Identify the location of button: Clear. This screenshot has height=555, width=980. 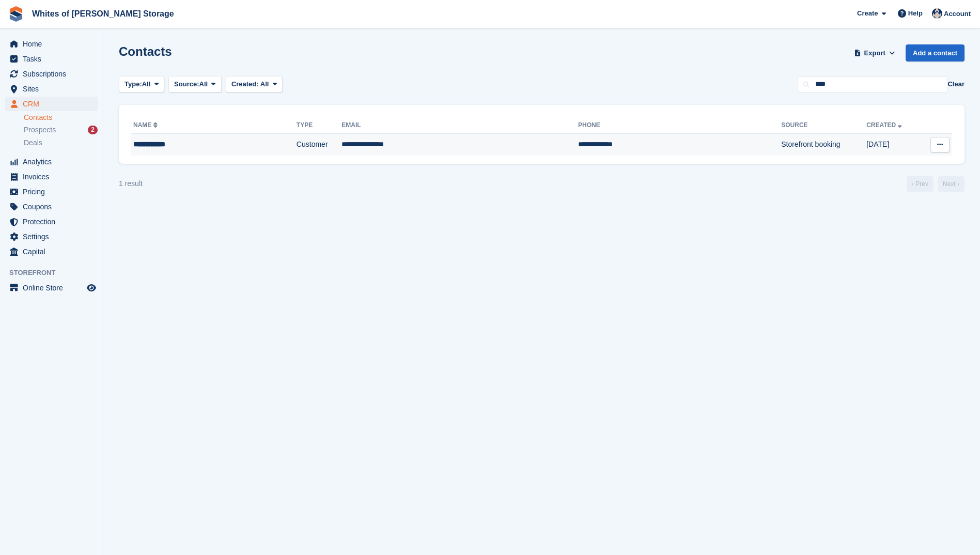
(956, 85).